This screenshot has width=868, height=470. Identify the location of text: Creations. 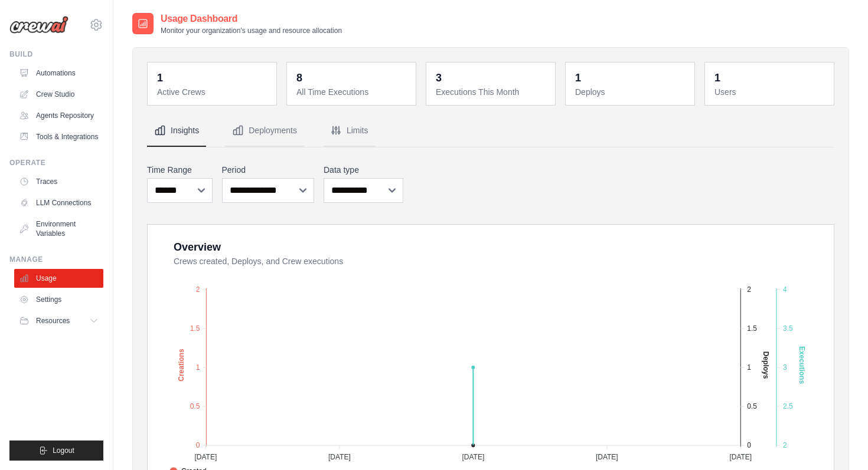
(182, 365).